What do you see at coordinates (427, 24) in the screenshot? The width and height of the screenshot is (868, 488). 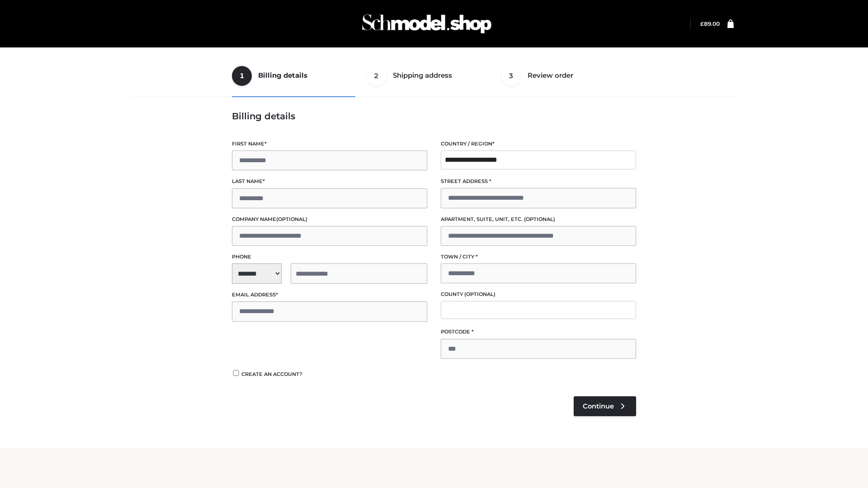 I see `img: Schmodel Admin 964` at bounding box center [427, 24].